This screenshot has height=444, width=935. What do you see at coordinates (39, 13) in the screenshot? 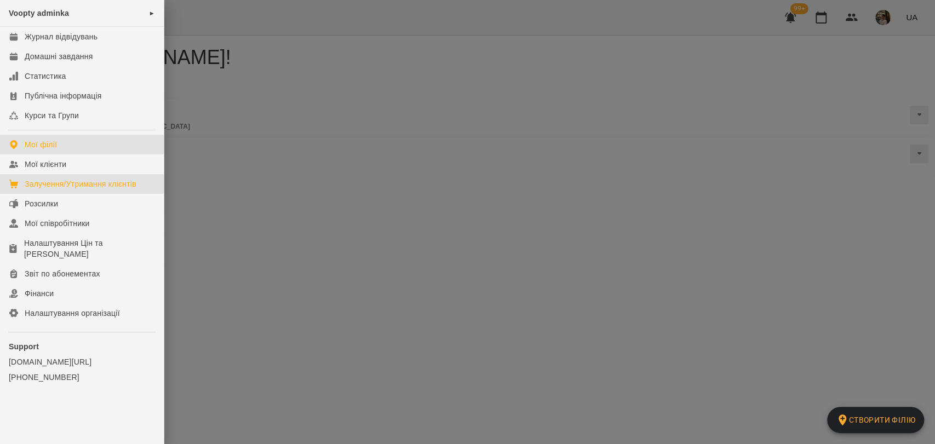
I see `span: Voopty adminka` at bounding box center [39, 13].